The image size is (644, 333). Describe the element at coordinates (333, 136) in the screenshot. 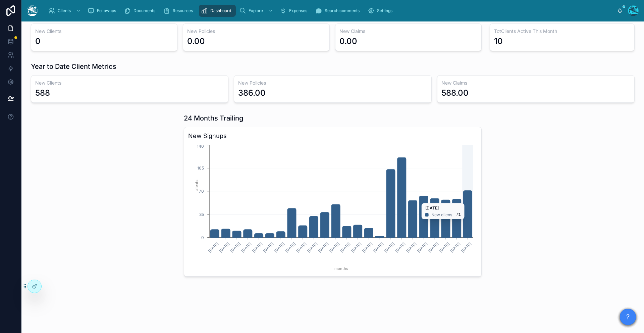

I see `h3: New Signups` at that location.